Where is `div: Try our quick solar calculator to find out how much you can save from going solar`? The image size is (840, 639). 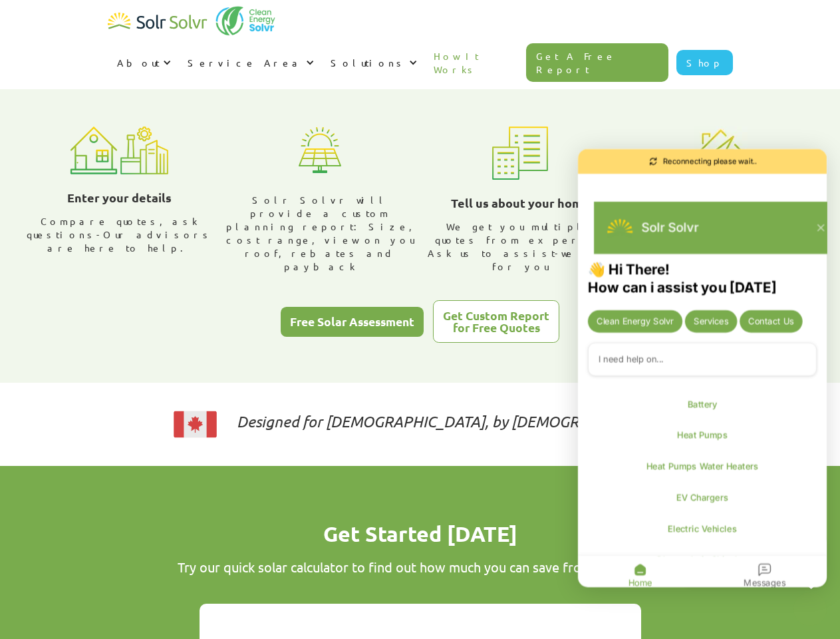 div: Try our quick solar calculator to find out how much you can save from going solar is located at coordinates (421, 567).